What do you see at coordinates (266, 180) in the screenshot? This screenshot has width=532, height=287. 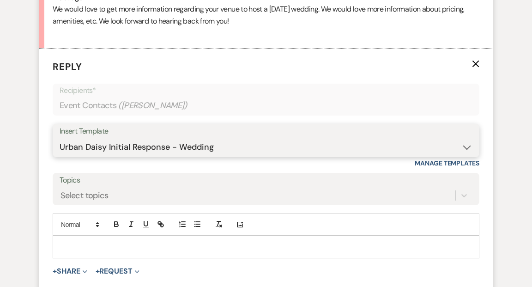 I see `label: Topics` at bounding box center [266, 180].